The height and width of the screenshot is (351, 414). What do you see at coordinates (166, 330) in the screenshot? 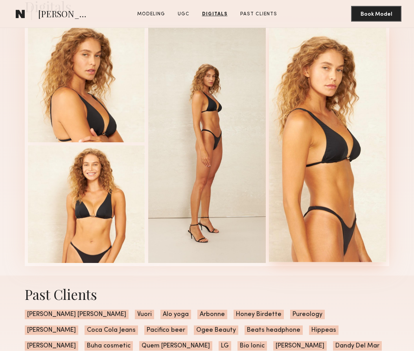
I see `span: Pacifico beer` at bounding box center [166, 330].